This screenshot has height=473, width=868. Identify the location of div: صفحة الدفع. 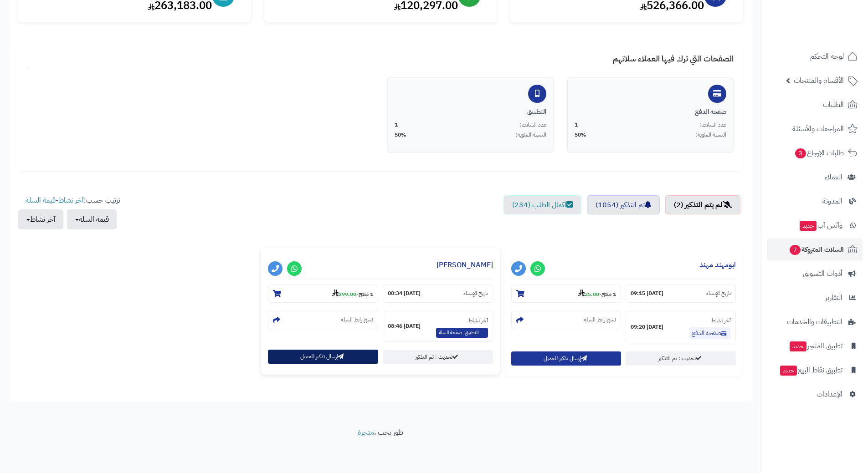
(650, 112).